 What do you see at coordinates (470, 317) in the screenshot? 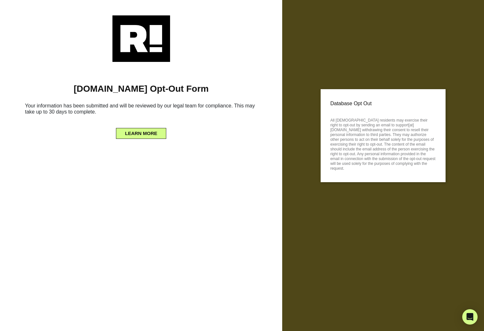
I see `div: Open Intercom Messenger` at bounding box center [470, 317].